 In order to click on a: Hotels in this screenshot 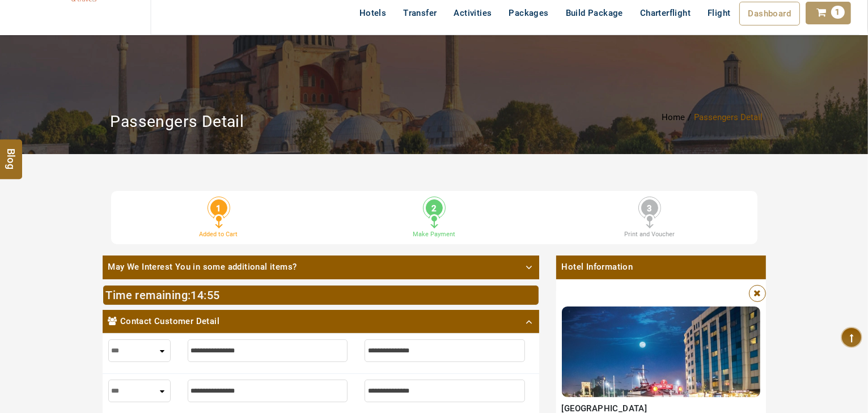, I will do `click(372, 13)`.